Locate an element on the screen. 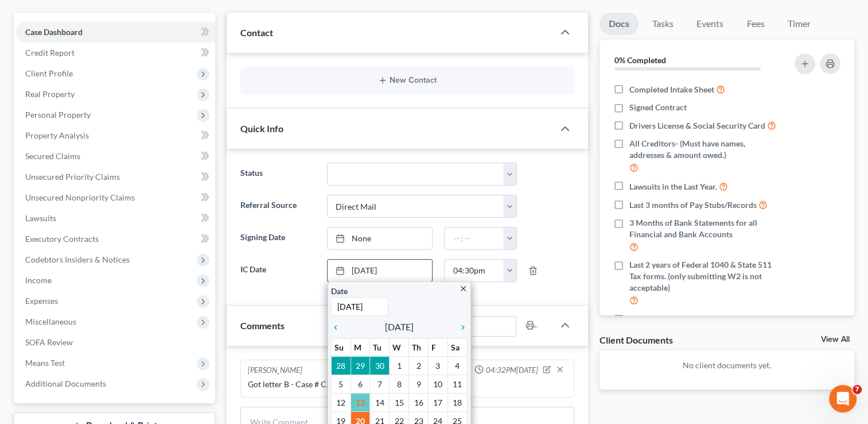 This screenshot has height=424, width=868. span: Lawsuits in the Last Year. is located at coordinates (673, 186).